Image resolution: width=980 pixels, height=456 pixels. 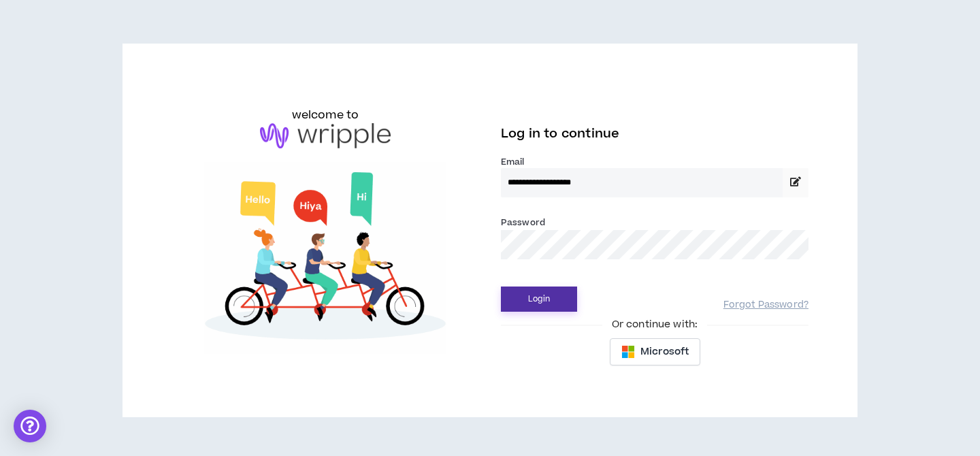 What do you see at coordinates (325, 115) in the screenshot?
I see `h6: welcome to` at bounding box center [325, 115].